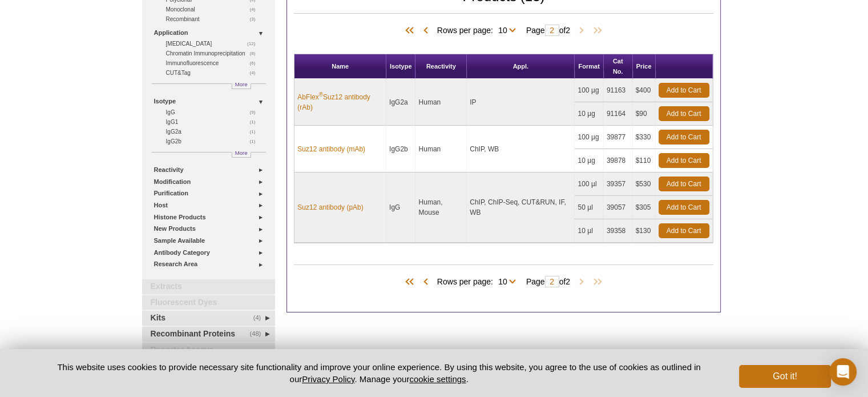 The height and width of the screenshot is (397, 868). I want to click on a: (3)Recombinant, so click(214, 19).